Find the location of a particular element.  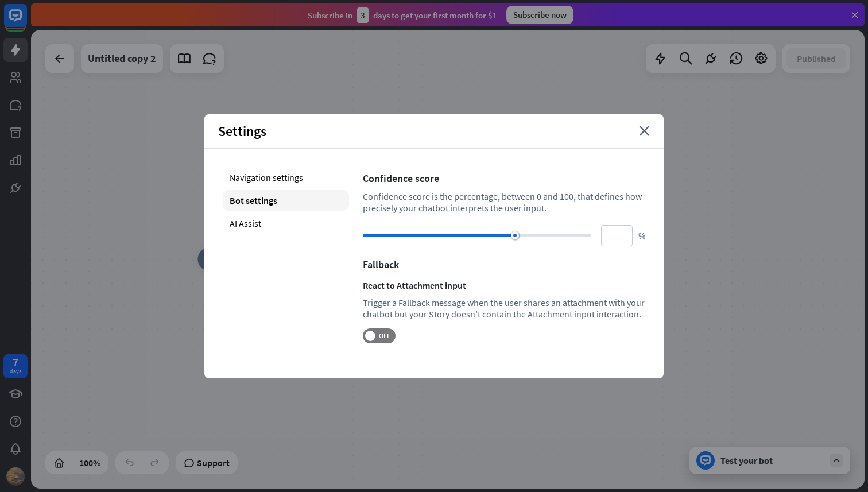

div: Subscribe in days to get your first month for $1 is located at coordinates (403, 15).